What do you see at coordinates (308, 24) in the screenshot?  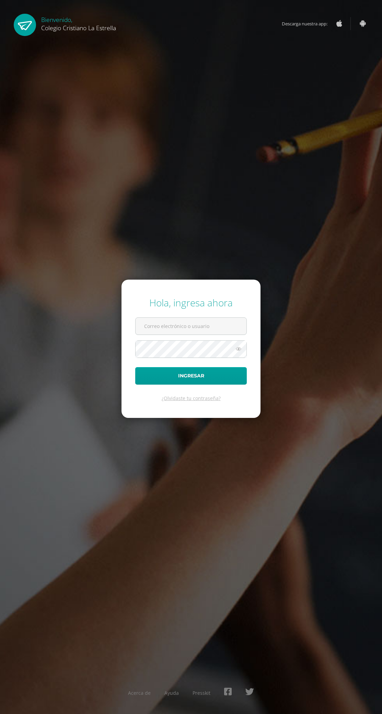 I see `span: Descarga nuestra app:` at bounding box center [308, 24].